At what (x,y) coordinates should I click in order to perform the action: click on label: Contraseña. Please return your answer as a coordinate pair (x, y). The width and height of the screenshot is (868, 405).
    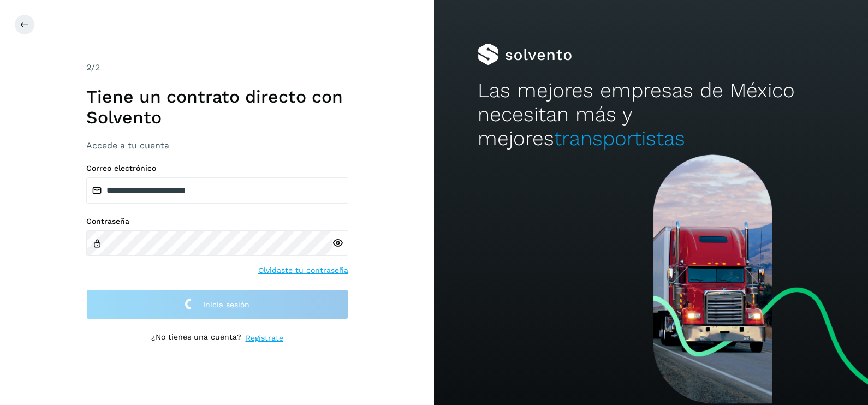
    Looking at the image, I should click on (217, 221).